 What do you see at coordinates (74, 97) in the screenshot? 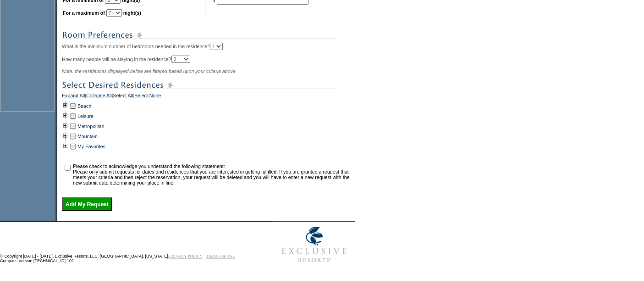
I see `a: Expand All` at bounding box center [74, 97].